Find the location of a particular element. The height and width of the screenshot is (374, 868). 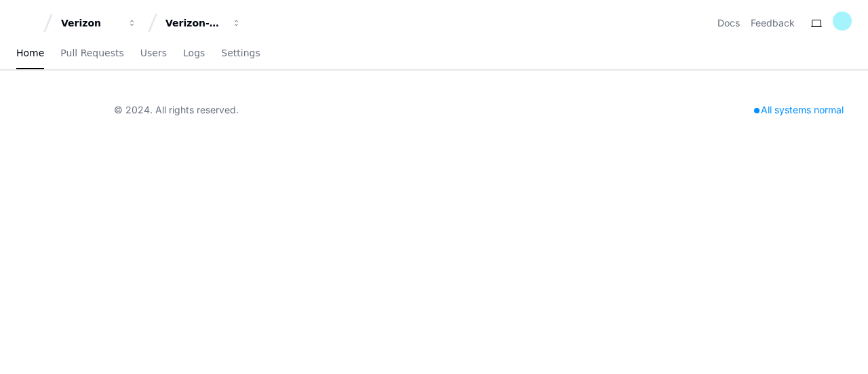

button: Verizon-Clarify-Order-Management is located at coordinates (204, 23).